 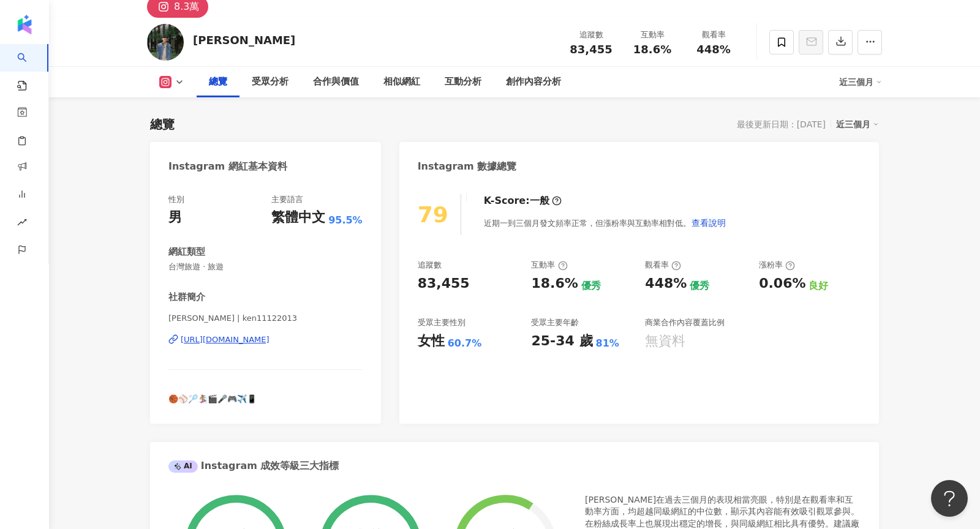 What do you see at coordinates (183, 467) in the screenshot?
I see `div: AI` at bounding box center [183, 467].